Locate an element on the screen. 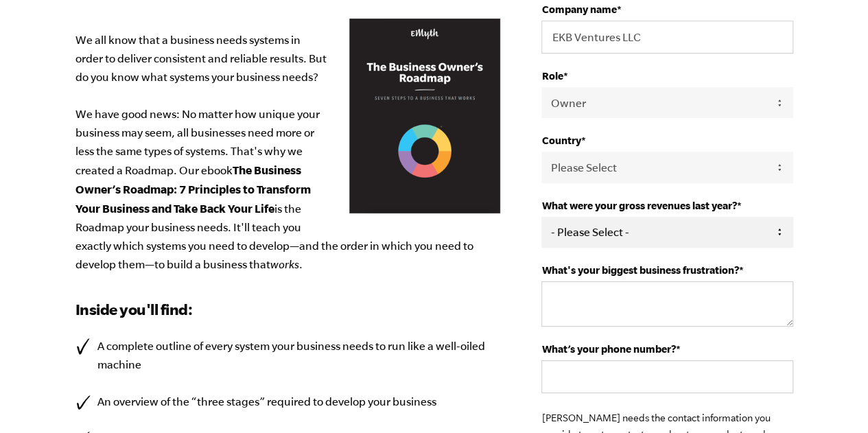 This screenshot has width=868, height=433. div: Chat Widget is located at coordinates (834, 401).